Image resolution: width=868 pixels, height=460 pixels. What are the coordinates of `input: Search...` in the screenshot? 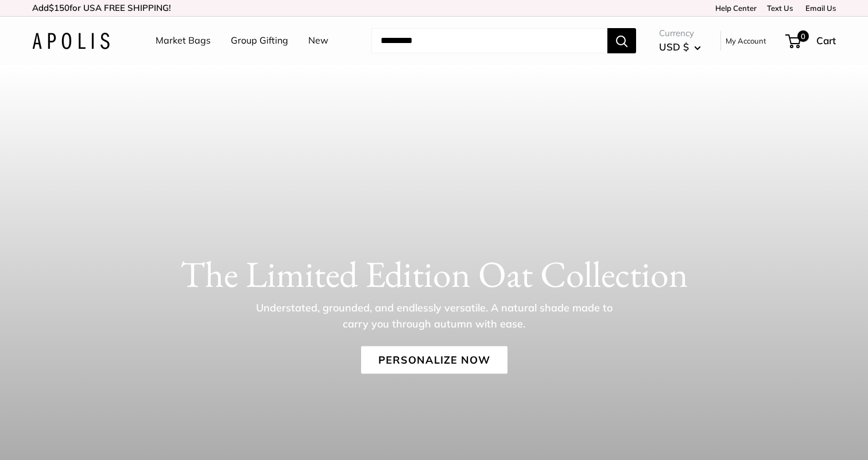 It's located at (489, 41).